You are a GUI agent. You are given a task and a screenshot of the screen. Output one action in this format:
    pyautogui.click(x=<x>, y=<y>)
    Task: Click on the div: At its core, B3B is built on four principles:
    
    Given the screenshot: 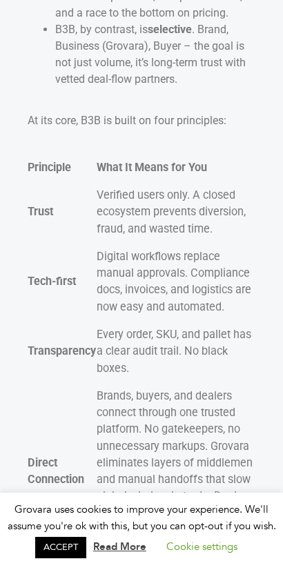 What is the action you would take?
    pyautogui.click(x=142, y=121)
    